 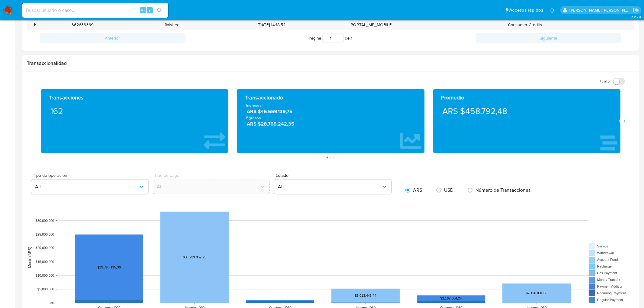 What do you see at coordinates (96, 11) in the screenshot?
I see `input: Buscar usuario o caso...` at bounding box center [96, 11].